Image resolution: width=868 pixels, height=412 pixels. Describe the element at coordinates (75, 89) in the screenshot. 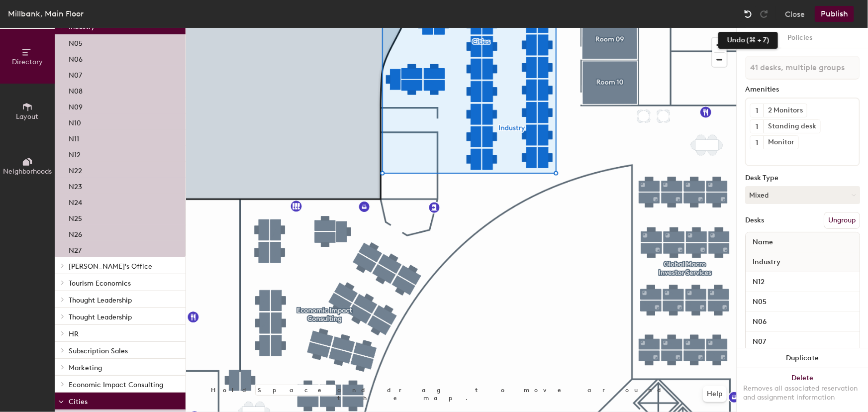

I see `p: N08` at that location.